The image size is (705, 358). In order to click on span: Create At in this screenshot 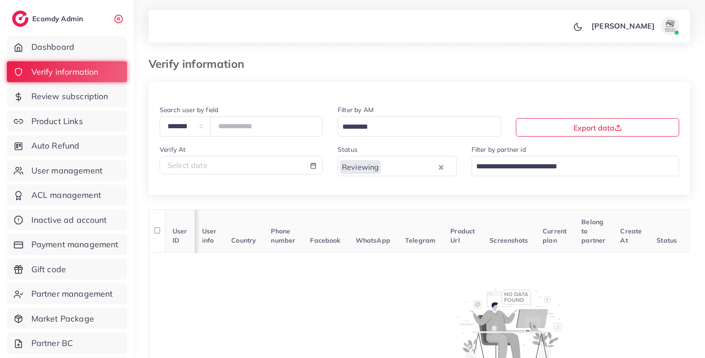, I will do `click(631, 236)`.